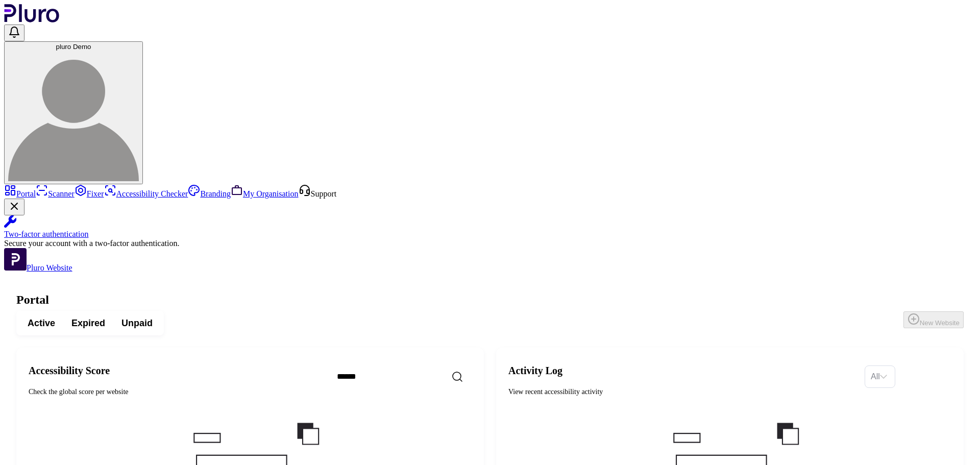 Image resolution: width=980 pixels, height=465 pixels. Describe the element at coordinates (175, 371) in the screenshot. I see `h2: Accessibility Score` at that location.